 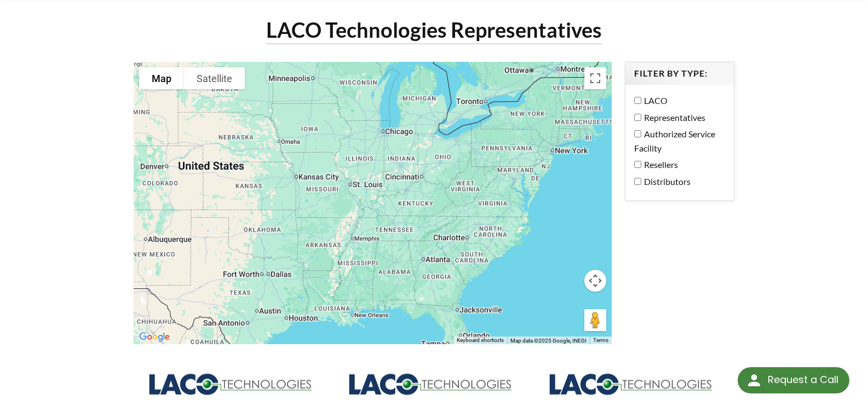 What do you see at coordinates (637, 134) in the screenshot?
I see `input: Authorized Service Facility` at bounding box center [637, 134].